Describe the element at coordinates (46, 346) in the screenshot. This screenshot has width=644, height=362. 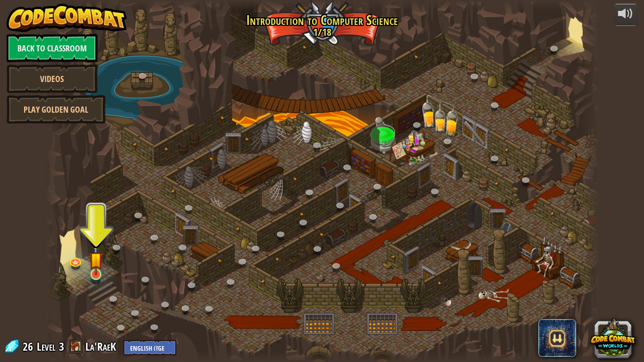
I see `span: Level` at that location.